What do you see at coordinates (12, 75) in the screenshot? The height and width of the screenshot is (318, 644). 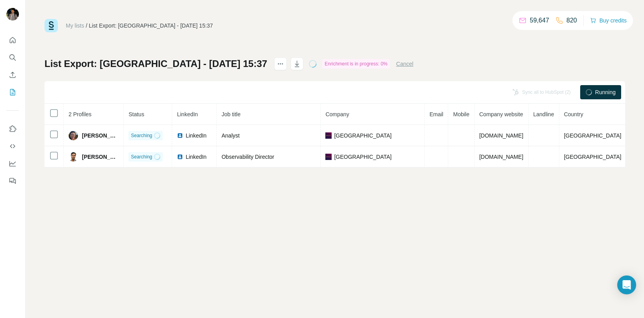 I see `button: Enrich CSV` at bounding box center [12, 75].